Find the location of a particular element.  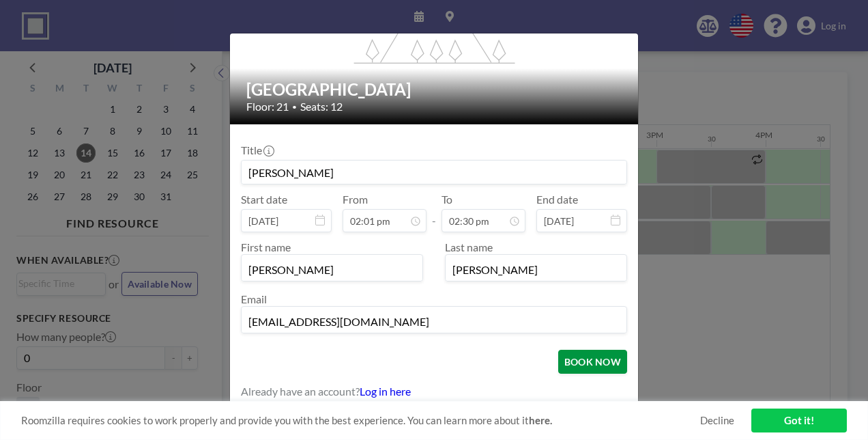

a: Log in here is located at coordinates (385, 391).